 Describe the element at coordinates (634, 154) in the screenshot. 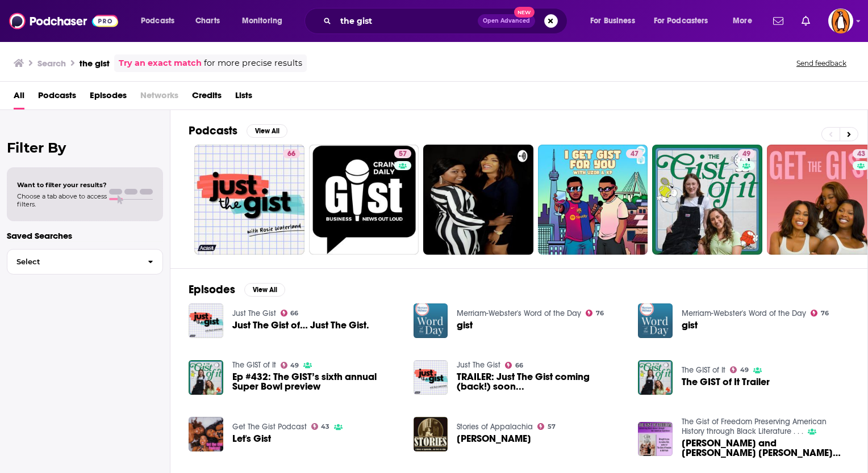

I see `span: 47` at that location.